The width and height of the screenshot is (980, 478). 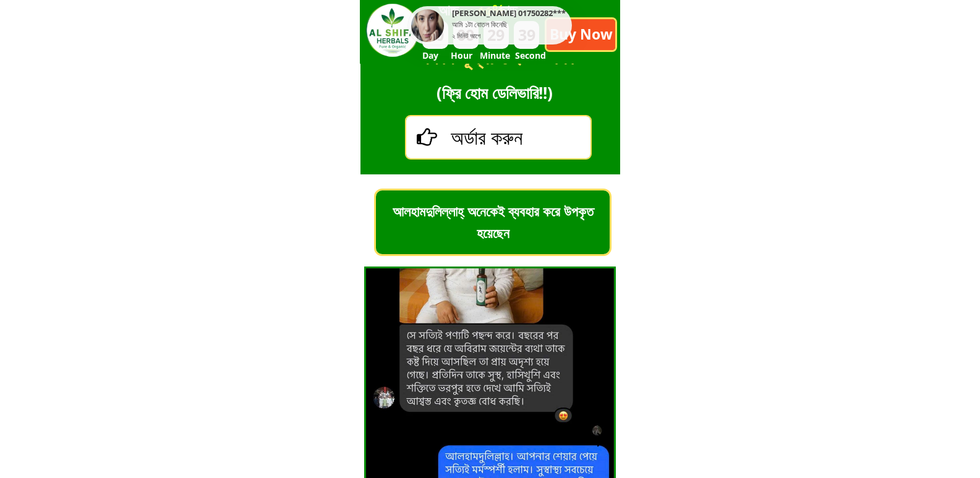 What do you see at coordinates (495, 106) in the screenshot?
I see `div: (ফ্রি হোম ডেলিভারি!!)` at bounding box center [495, 106].